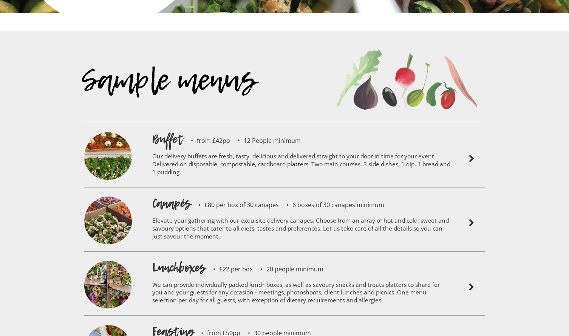 Image resolution: width=569 pixels, height=336 pixels. What do you see at coordinates (265, 140) in the screenshot?
I see `p: 12 People minimum` at bounding box center [265, 140].